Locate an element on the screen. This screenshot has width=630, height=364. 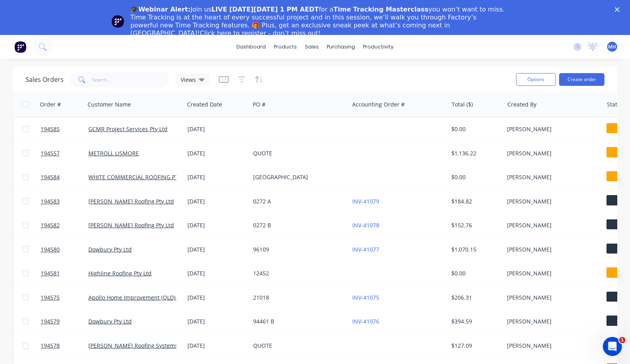
b: 🎓Webinar Alert: is located at coordinates (160, 9).